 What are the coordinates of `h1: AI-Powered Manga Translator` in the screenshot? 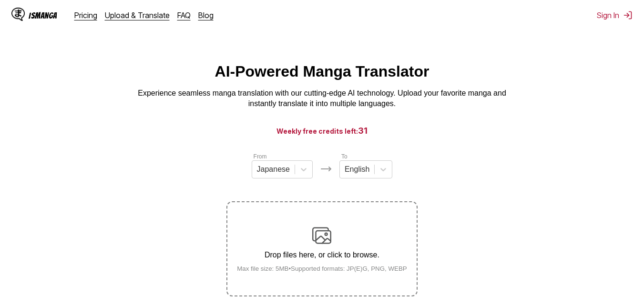 It's located at (322, 71).